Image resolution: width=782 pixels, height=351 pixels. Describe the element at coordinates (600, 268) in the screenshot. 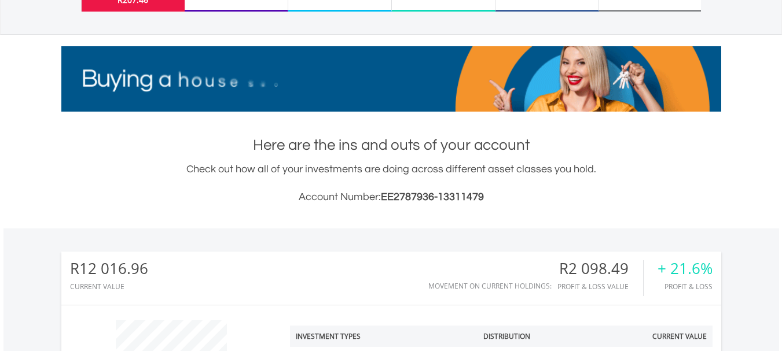

I see `div: R2 098.49` at that location.